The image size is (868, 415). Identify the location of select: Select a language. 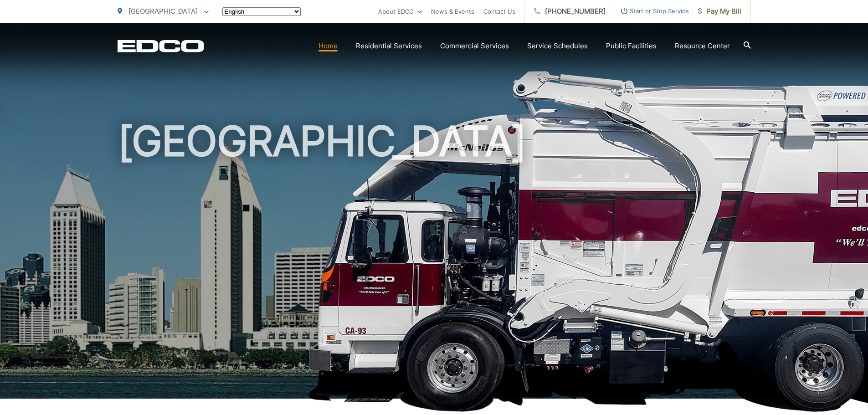
(262, 12).